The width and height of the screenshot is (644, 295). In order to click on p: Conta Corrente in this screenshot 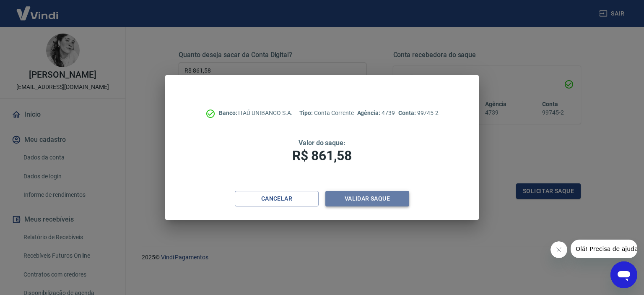, I will do `click(327, 113)`.